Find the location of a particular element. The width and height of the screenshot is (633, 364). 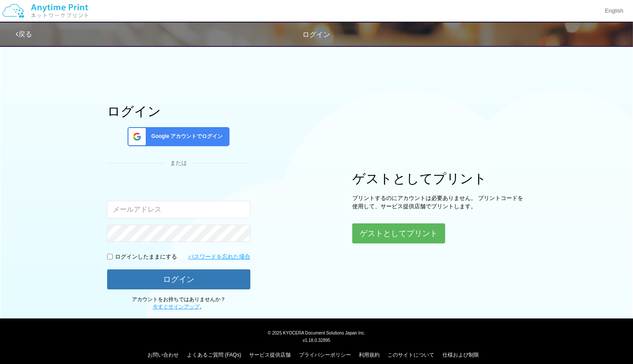

a: 仕様および制限 is located at coordinates (461, 355).